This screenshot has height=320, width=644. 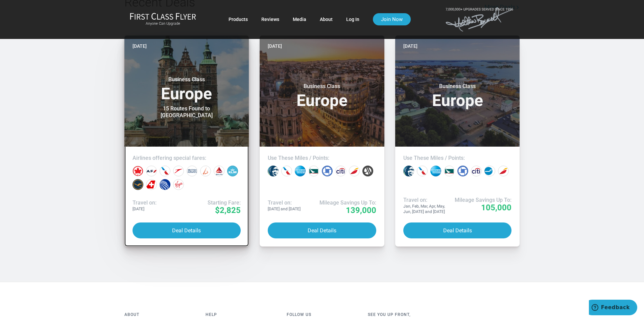 I want to click on div: United, so click(x=165, y=185).